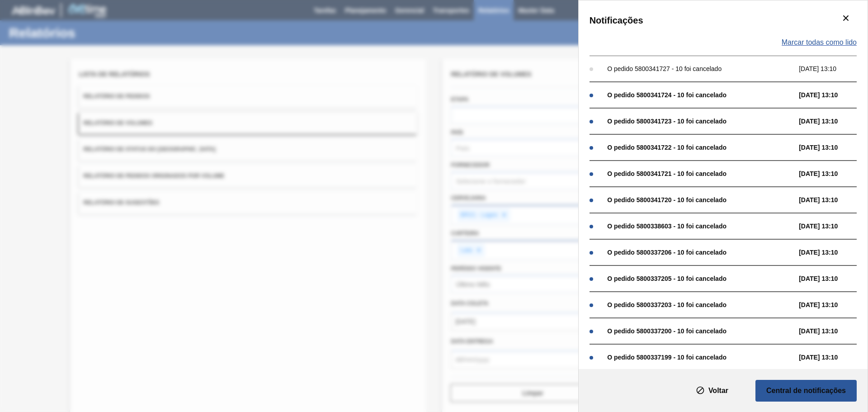 The image size is (868, 412). I want to click on div: O pedido 5800337203 - 10 foi cancelado, so click(701, 304).